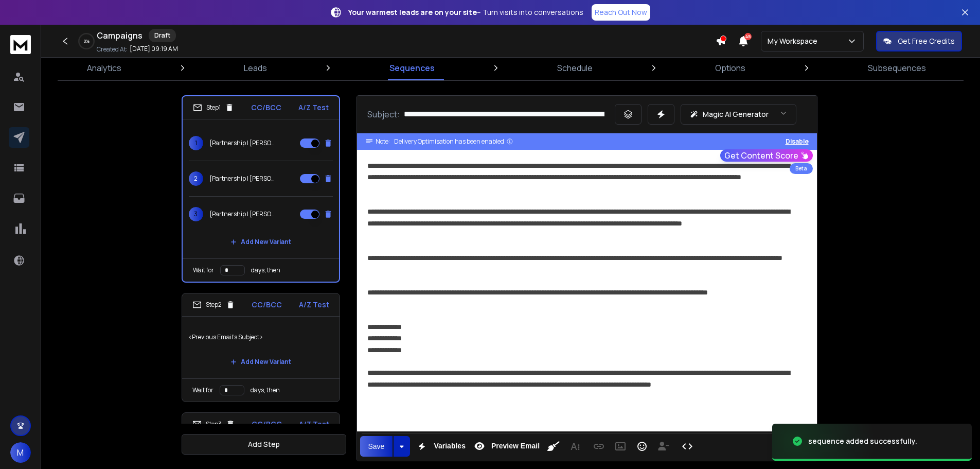 This screenshot has height=469, width=980. I want to click on button: Save, so click(376, 446).